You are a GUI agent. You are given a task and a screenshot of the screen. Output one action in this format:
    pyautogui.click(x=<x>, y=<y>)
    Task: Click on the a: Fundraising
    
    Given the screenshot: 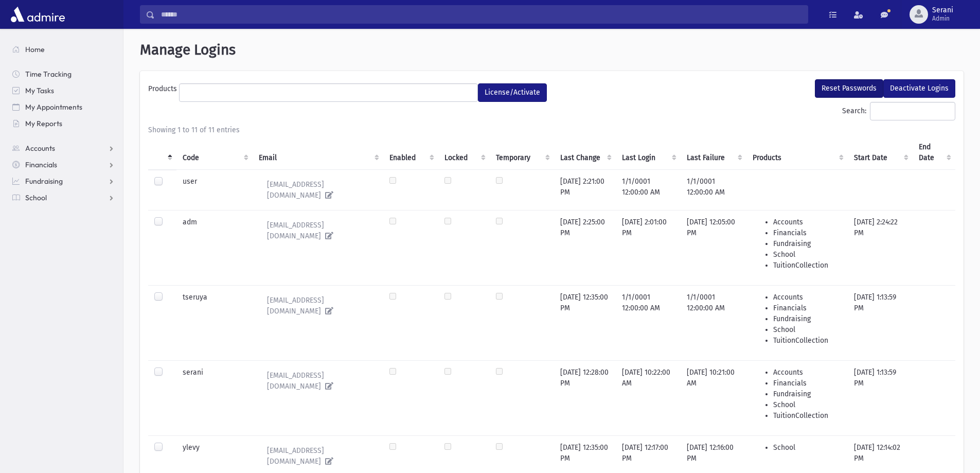 What is the action you would take?
    pyautogui.click(x=63, y=181)
    